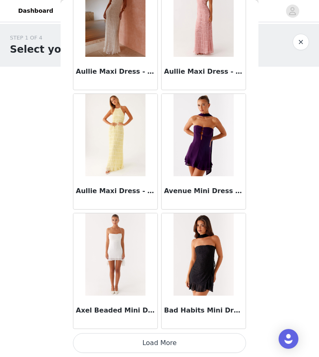 This screenshot has width=319, height=357. Describe the element at coordinates (203, 310) in the screenshot. I see `h3: Bad Habits Mini Dress - Black` at that location.